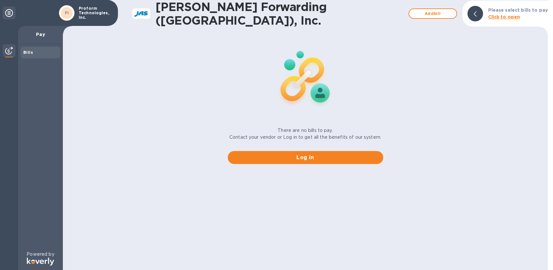  Describe the element at coordinates (518, 10) in the screenshot. I see `b: Please select bills to pay` at that location.